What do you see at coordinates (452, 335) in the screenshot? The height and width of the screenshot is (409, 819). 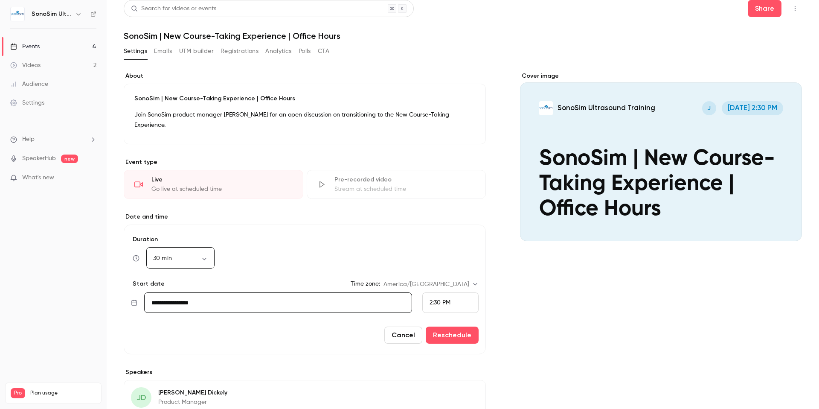 I see `button: Reschedule` at bounding box center [452, 335].